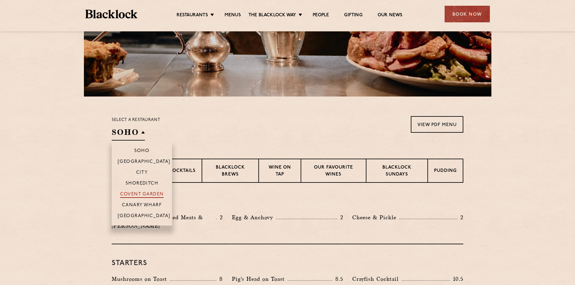  I want to click on h3: Pre Chop Bites, so click(287, 202).